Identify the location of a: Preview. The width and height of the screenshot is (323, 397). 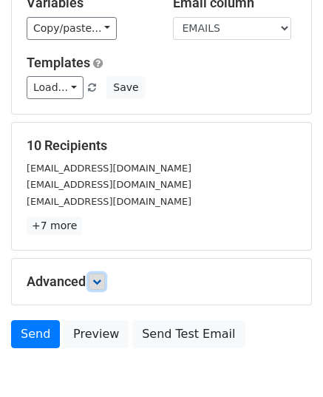
(96, 334).